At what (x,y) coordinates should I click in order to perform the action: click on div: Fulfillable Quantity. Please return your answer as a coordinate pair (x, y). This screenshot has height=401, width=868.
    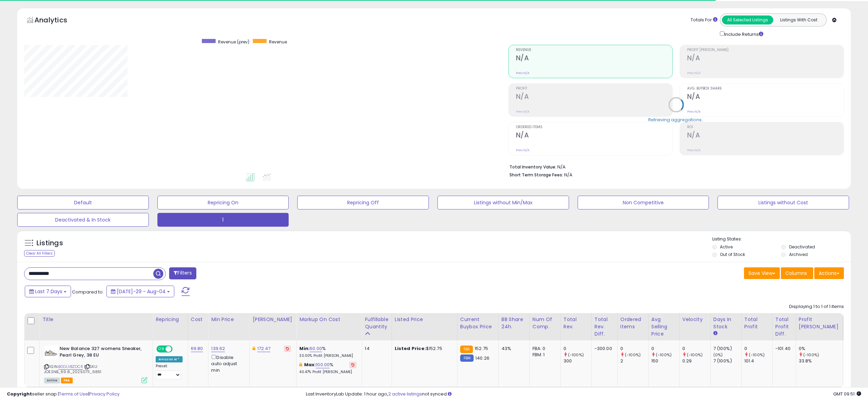
    Looking at the image, I should click on (377, 323).